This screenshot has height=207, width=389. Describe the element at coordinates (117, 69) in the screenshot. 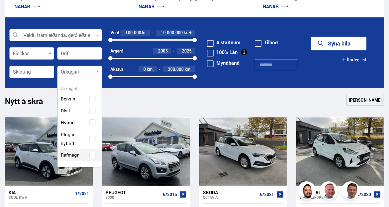

I see `div: Akstur` at that location.